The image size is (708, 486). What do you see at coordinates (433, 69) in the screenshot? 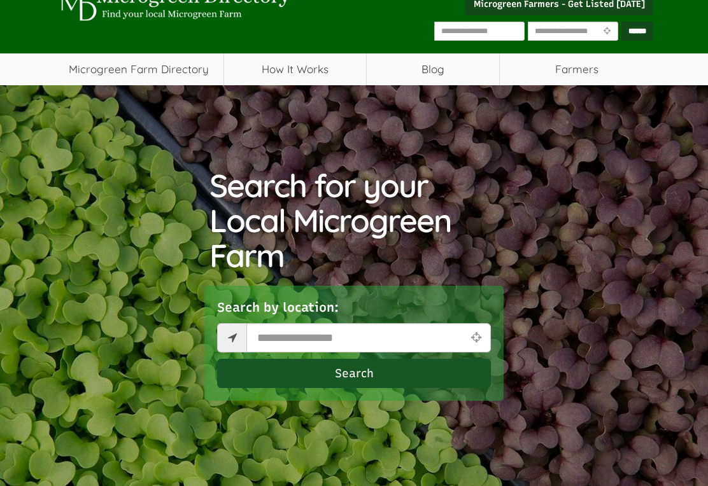
I see `a: Blog` at bounding box center [433, 69].